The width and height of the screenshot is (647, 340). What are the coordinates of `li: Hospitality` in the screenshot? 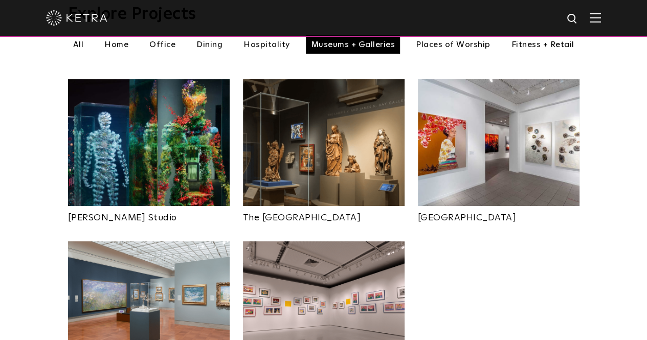 It's located at (267, 45).